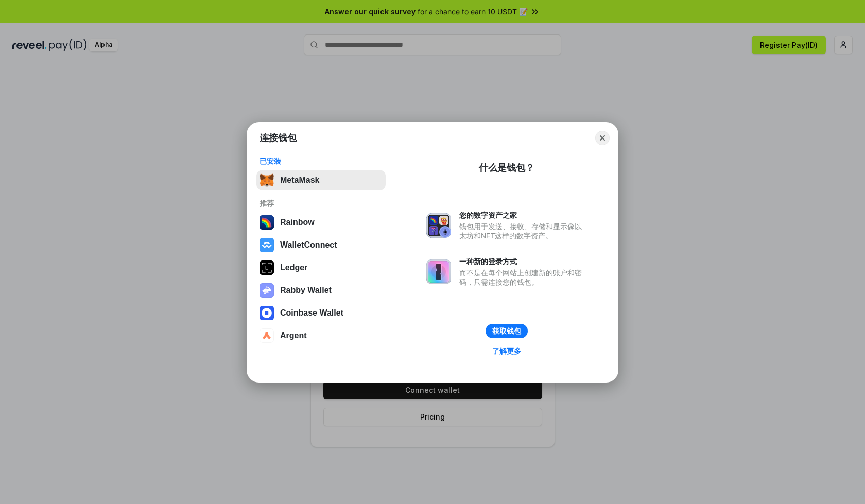 This screenshot has width=865, height=504. What do you see at coordinates (278, 138) in the screenshot?
I see `h1: 连接钱包` at bounding box center [278, 138].